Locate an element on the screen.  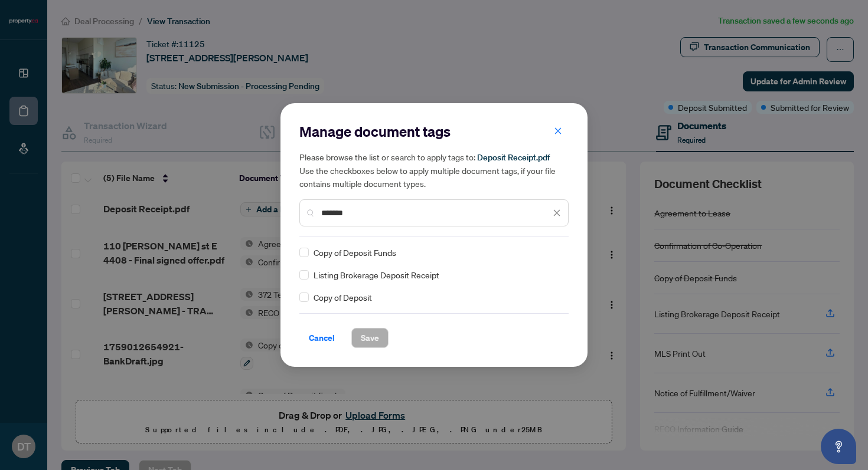
span: Cancel is located at coordinates (322, 338).